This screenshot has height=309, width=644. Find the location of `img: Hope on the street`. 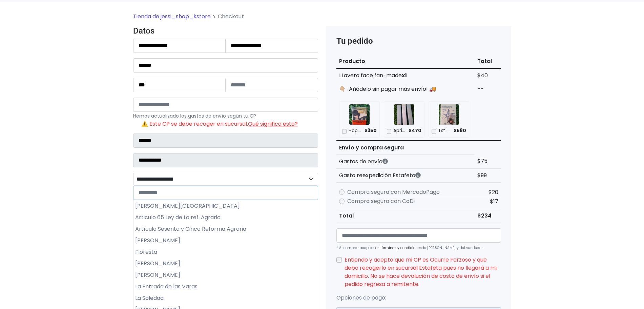

img: Hope on the street is located at coordinates (360, 115).